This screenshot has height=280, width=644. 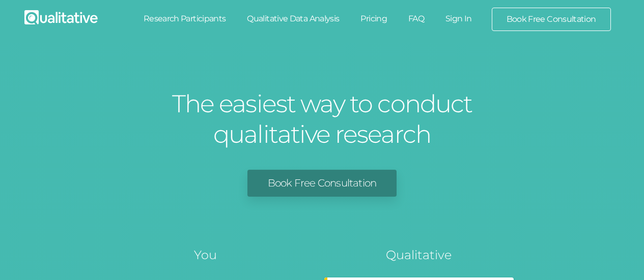 What do you see at coordinates (416, 19) in the screenshot?
I see `a: FAQ` at bounding box center [416, 19].